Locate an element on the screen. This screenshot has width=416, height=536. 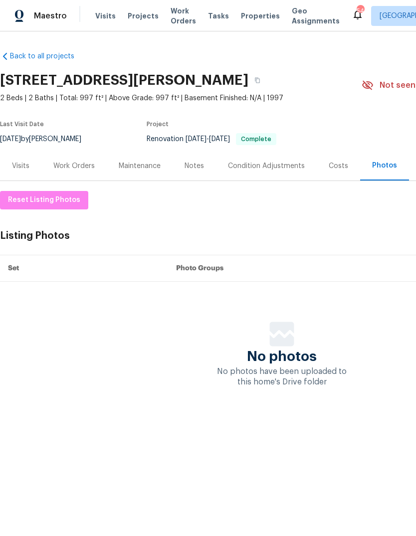
div: 54 is located at coordinates (360, 11).